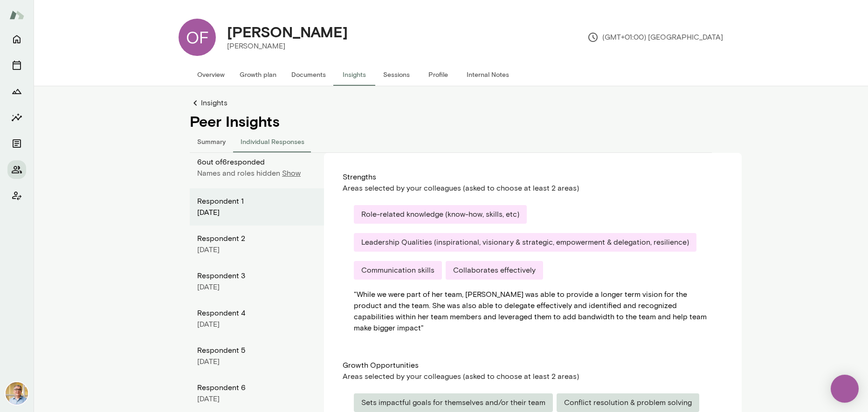 The image size is (868, 412). Describe the element at coordinates (440, 214) in the screenshot. I see `div: Role-related knowledge (know-how, skills, etc)` at that location.